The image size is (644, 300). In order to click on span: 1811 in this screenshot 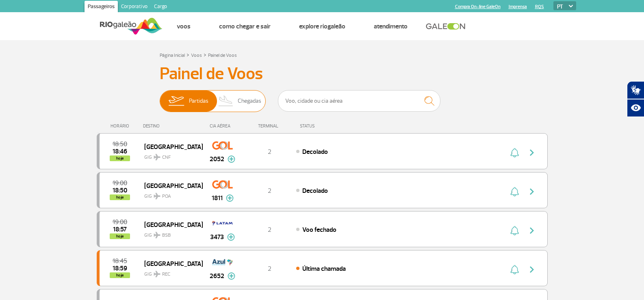, I will do `click(217, 198)`.